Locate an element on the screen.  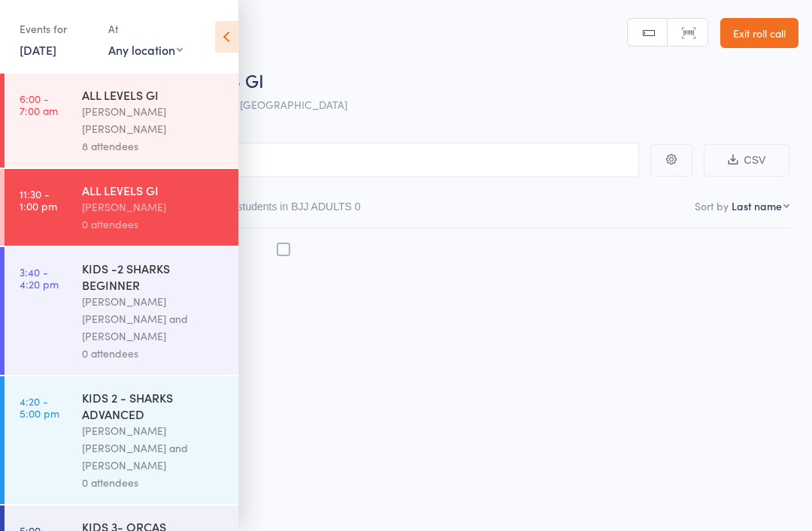
input: Search by name is located at coordinates (331, 160).